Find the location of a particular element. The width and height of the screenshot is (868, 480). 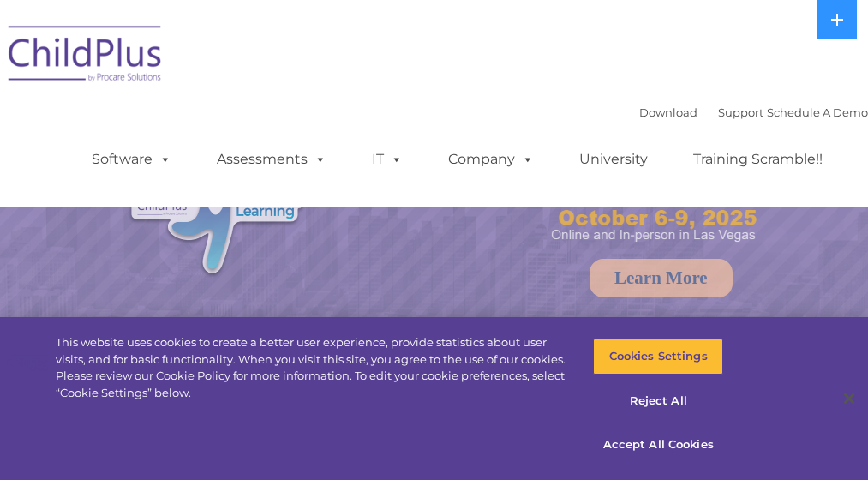

button: Accept All Cookies is located at coordinates (658, 445).